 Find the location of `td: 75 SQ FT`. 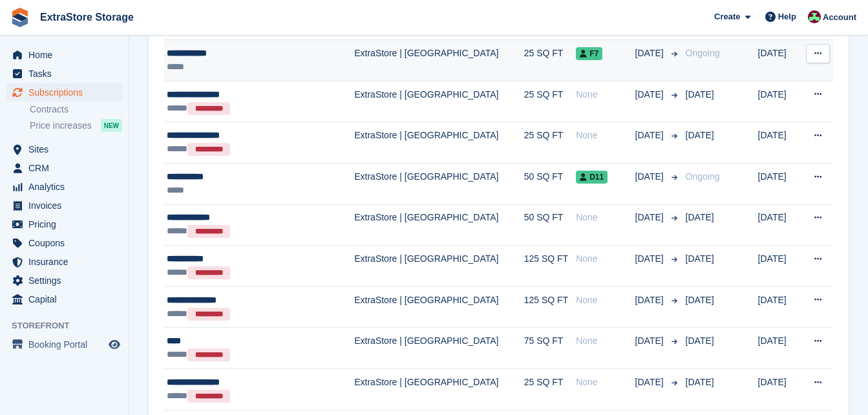

td: 75 SQ FT is located at coordinates (550, 348).